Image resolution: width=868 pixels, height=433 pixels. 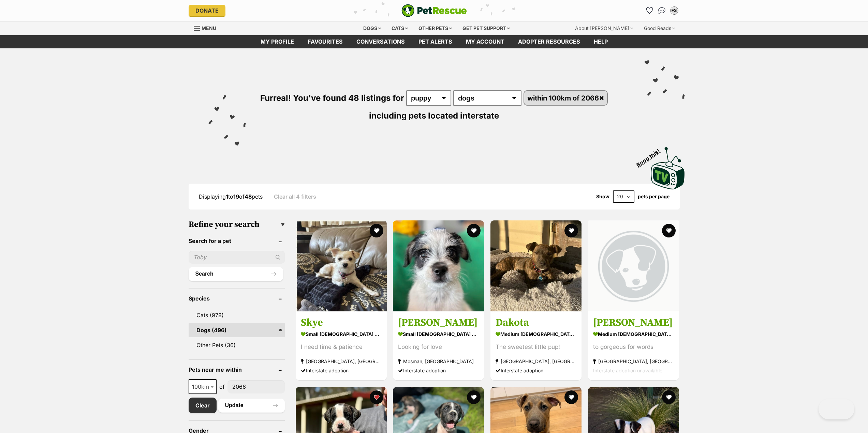 What do you see at coordinates (236, 274) in the screenshot?
I see `button: Search` at bounding box center [236, 274].